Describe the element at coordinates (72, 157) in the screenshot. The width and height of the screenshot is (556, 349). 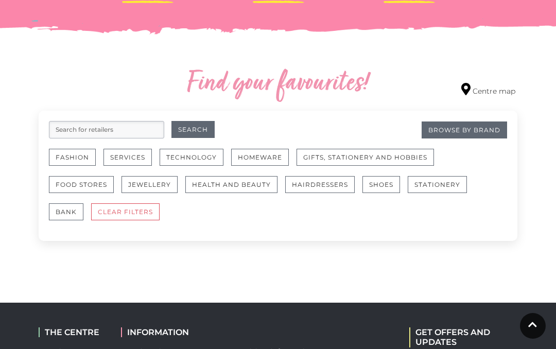
I see `button: Fashion` at that location.